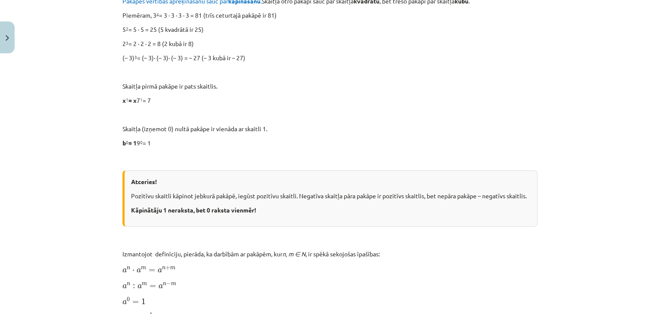 This screenshot has width=660, height=314. Describe the element at coordinates (330, 43) in the screenshot. I see `p: 2 = 2 ∙ 2 ∙ 2 = 8 (2 kubā ir 8)` at that location.